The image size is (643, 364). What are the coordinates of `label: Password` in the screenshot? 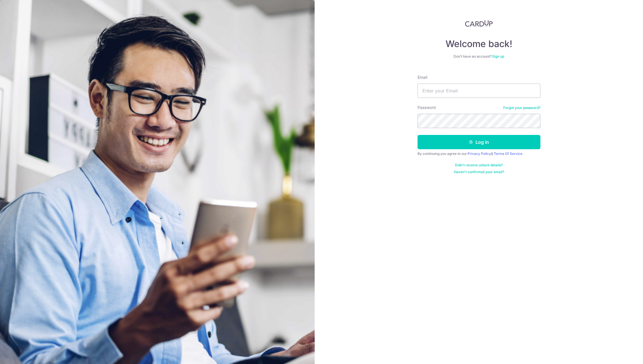 It's located at (427, 108).